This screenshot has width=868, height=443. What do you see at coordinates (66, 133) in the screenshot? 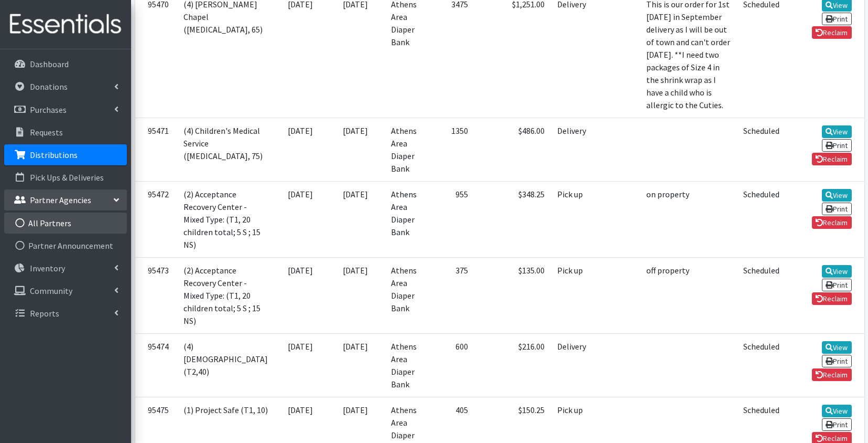
I see `a: Requests` at bounding box center [66, 133].